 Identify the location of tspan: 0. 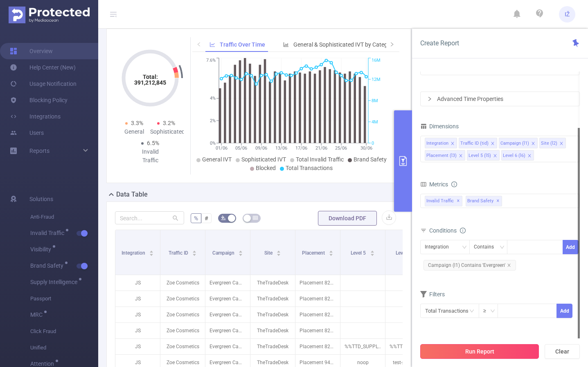
(373, 143).